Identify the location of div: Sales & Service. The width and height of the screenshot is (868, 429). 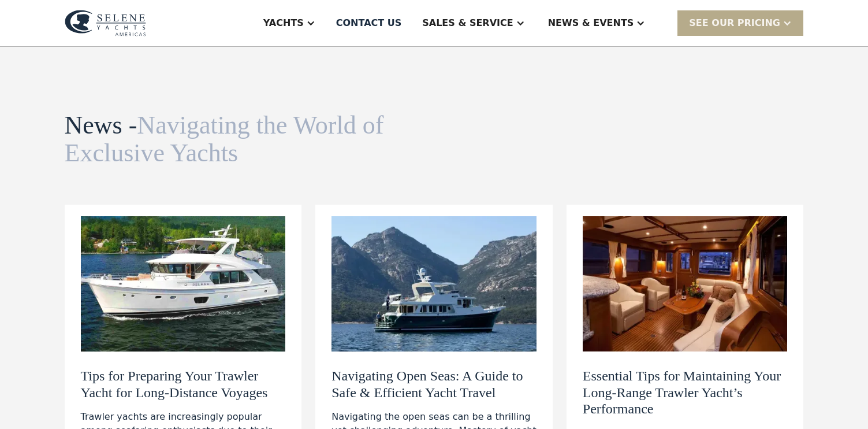
(467, 23).